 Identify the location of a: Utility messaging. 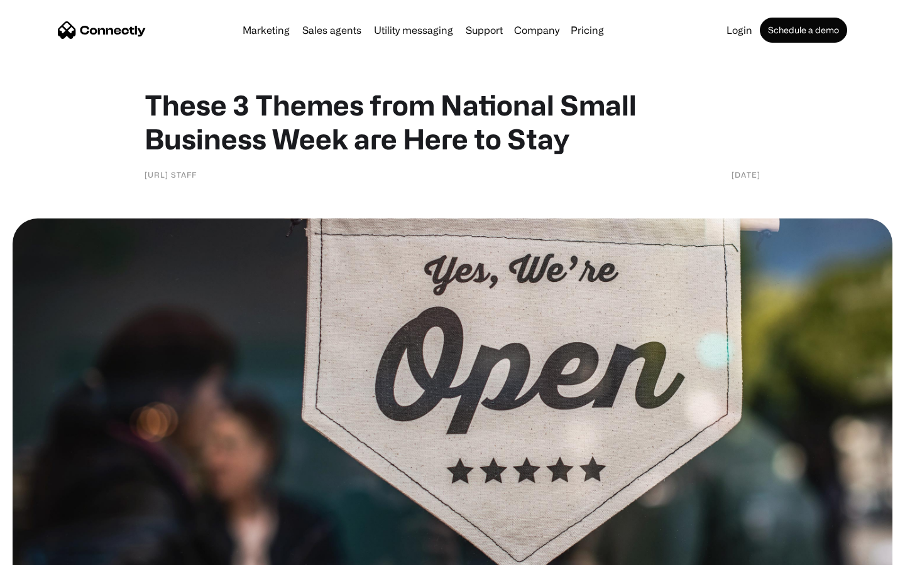
(413, 30).